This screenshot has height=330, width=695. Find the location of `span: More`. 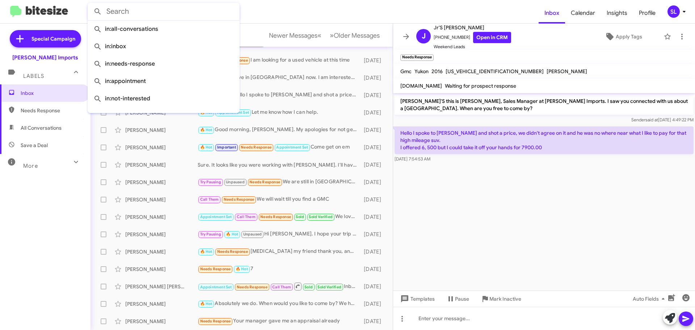

span: More is located at coordinates (30, 166).